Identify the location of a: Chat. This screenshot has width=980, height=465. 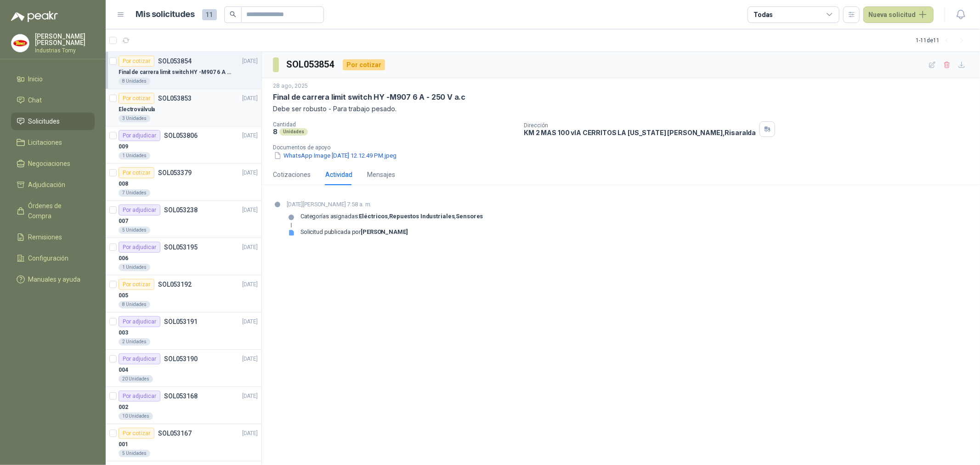
(53, 100).